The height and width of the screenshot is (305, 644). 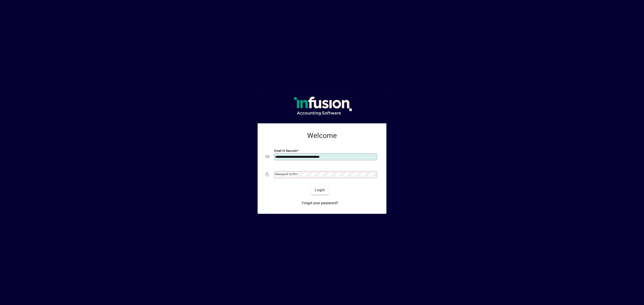 What do you see at coordinates (320, 190) in the screenshot?
I see `button: Login` at bounding box center [320, 190].